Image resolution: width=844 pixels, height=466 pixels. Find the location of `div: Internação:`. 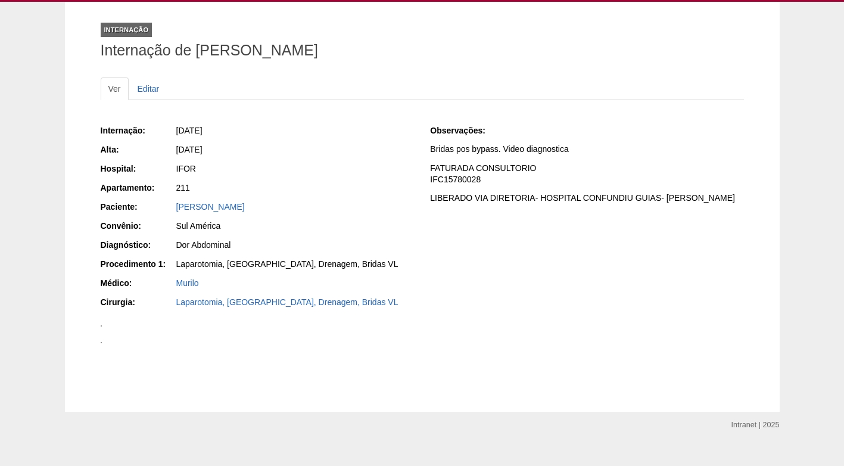

div: Internação: is located at coordinates (138, 130).